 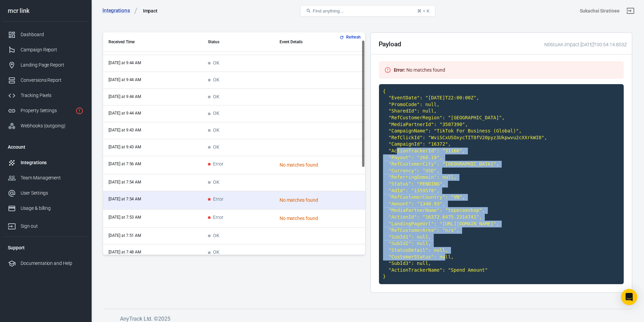 I want to click on a: Tracking Pixels, so click(x=46, y=95).